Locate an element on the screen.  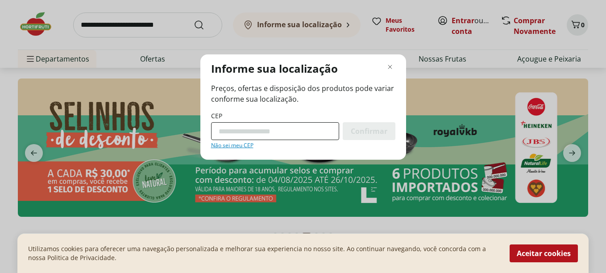
button: Confirmar is located at coordinates (369, 131).